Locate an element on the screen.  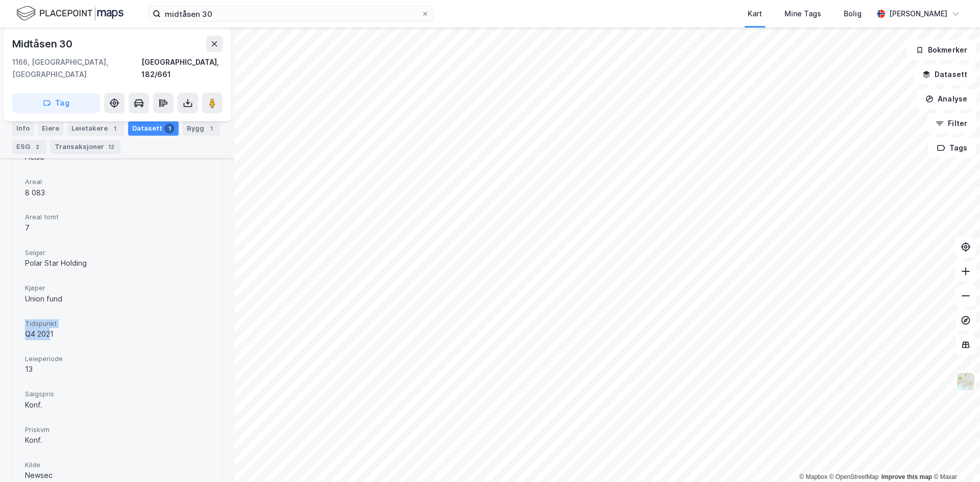
input: Søk på adresse, matrikkel, gårdeiere, leietakere eller personer is located at coordinates (291, 14).